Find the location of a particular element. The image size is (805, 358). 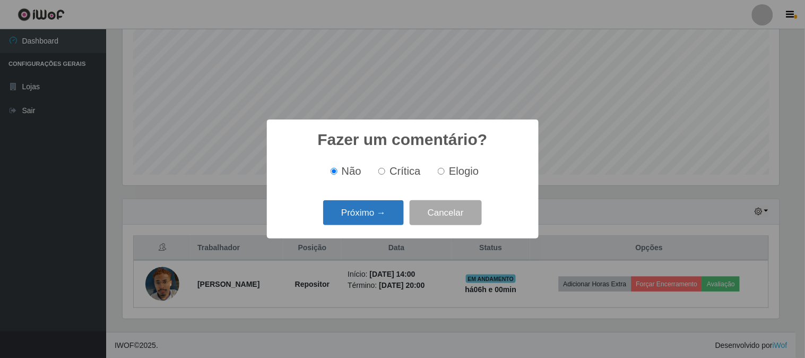

input: Não is located at coordinates (334, 171).